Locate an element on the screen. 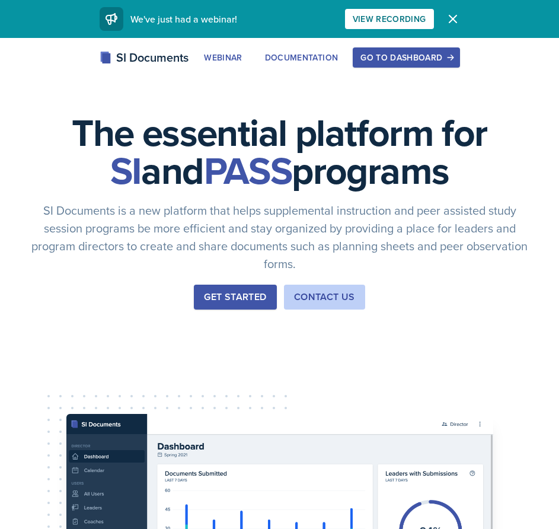 The width and height of the screenshot is (559, 529). div: View Recording is located at coordinates (389, 19).